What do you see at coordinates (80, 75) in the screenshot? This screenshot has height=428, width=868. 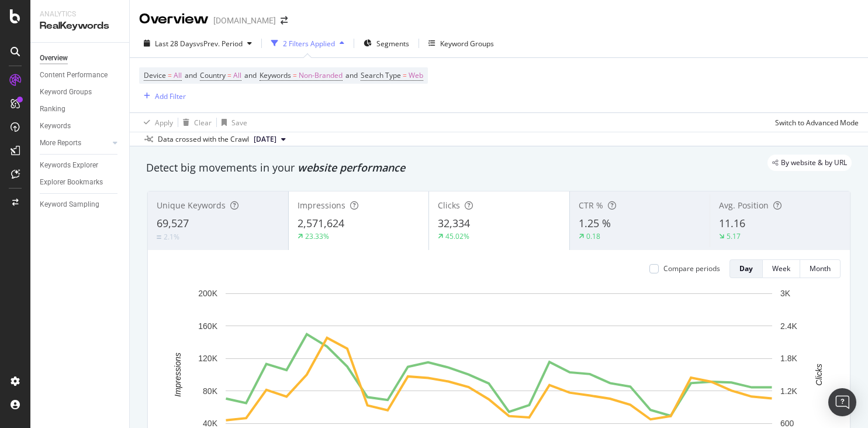 I see `a: Content Performance` at bounding box center [80, 75].